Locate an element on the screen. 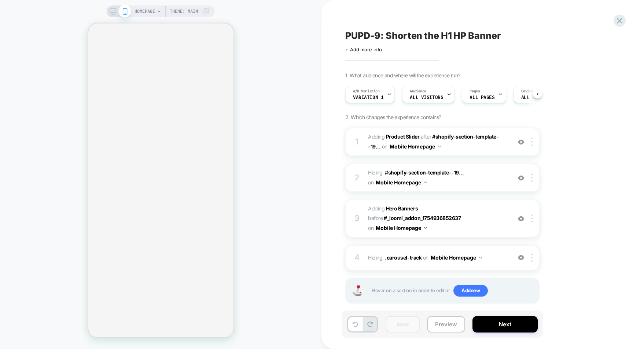 This screenshot has width=644, height=349. button: Preview is located at coordinates (446, 324).